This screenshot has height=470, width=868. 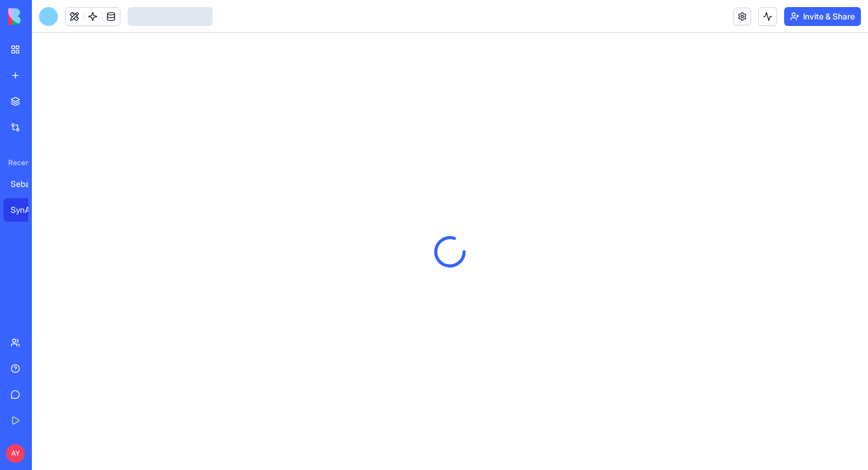 I want to click on a: SynAgentX: Next-Gen Multi-Agent AI SaaS Platform, so click(x=27, y=210).